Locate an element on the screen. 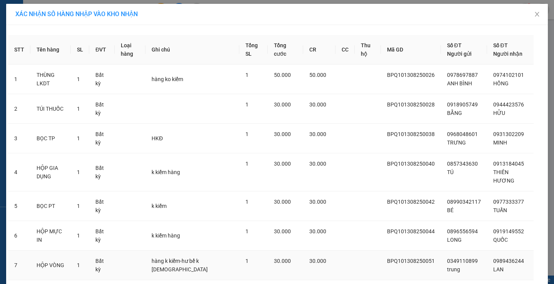 Image resolution: width=554 pixels, height=284 pixels. th: STT is located at coordinates (19, 50).